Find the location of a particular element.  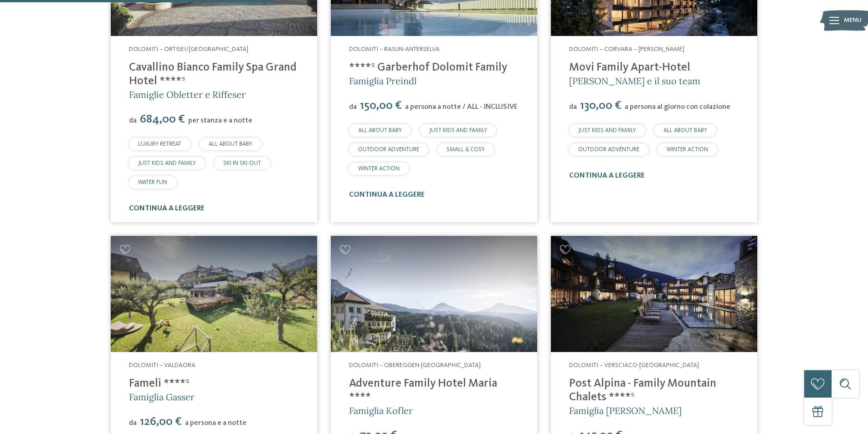

span: a persona al giorno con colazione is located at coordinates (678, 108).